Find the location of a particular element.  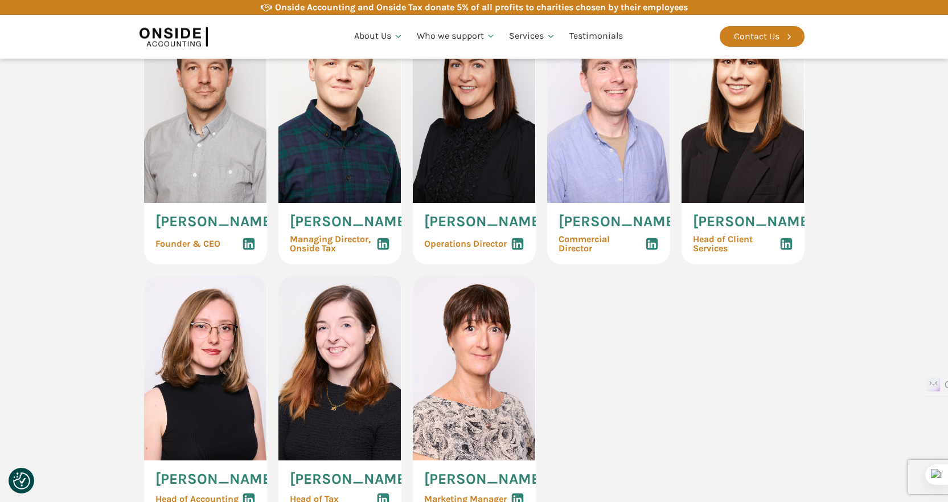

img: Onside Accounting is located at coordinates (174, 36).